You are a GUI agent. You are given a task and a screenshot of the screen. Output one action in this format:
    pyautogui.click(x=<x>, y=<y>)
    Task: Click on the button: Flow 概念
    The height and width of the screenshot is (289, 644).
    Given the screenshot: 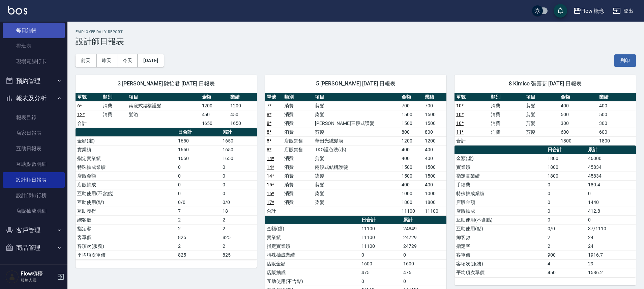 What is the action you would take?
    pyautogui.click(x=589, y=11)
    